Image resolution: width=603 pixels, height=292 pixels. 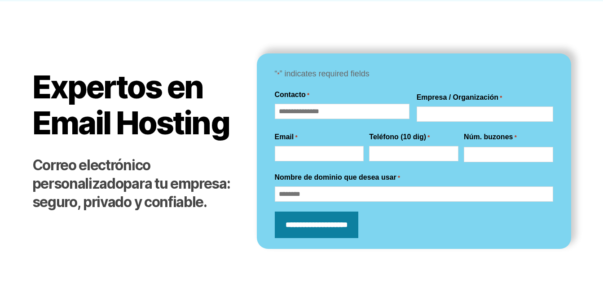 What do you see at coordinates (136, 184) in the screenshot?
I see `h2: para tu empresa: seguro, privado y confiable.` at bounding box center [136, 184].